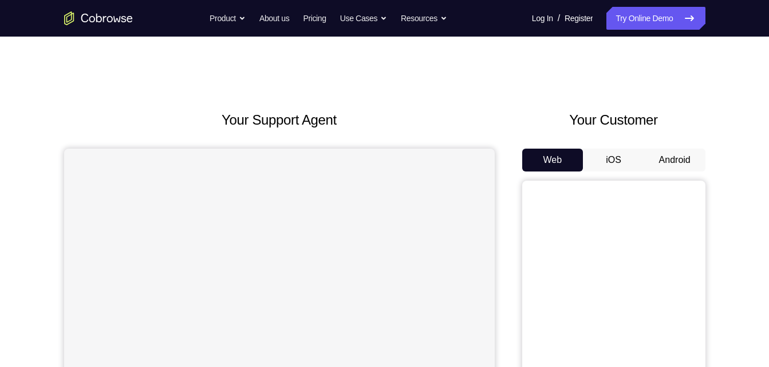 The height and width of the screenshot is (367, 769). I want to click on a: About us, so click(274, 18).